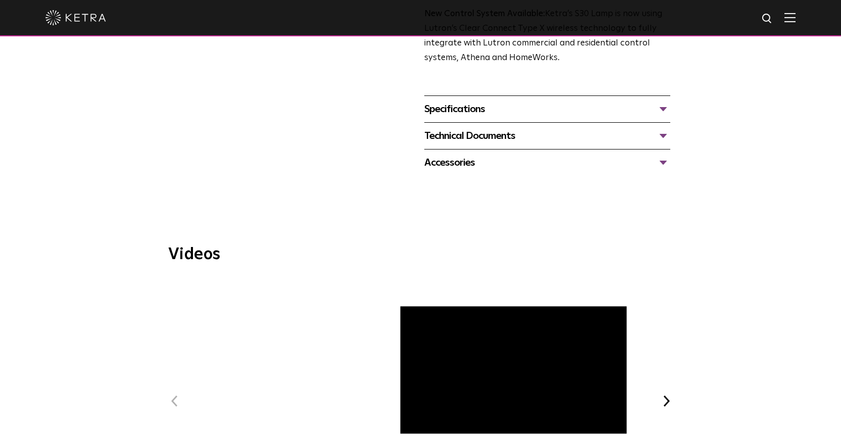 The width and height of the screenshot is (841, 445). Describe the element at coordinates (547, 109) in the screenshot. I see `div: Specifications` at that location.